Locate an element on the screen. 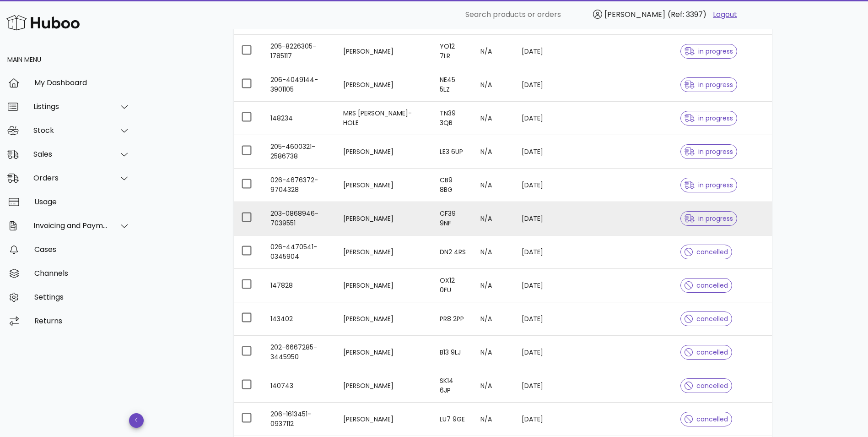 This screenshot has height=437, width=868. div: Listings is located at coordinates (70, 106).